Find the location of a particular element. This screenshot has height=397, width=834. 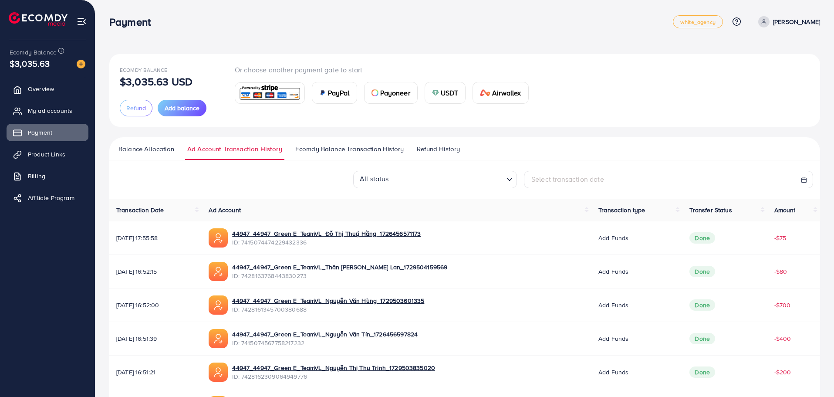

span: USDT is located at coordinates (450, 93).